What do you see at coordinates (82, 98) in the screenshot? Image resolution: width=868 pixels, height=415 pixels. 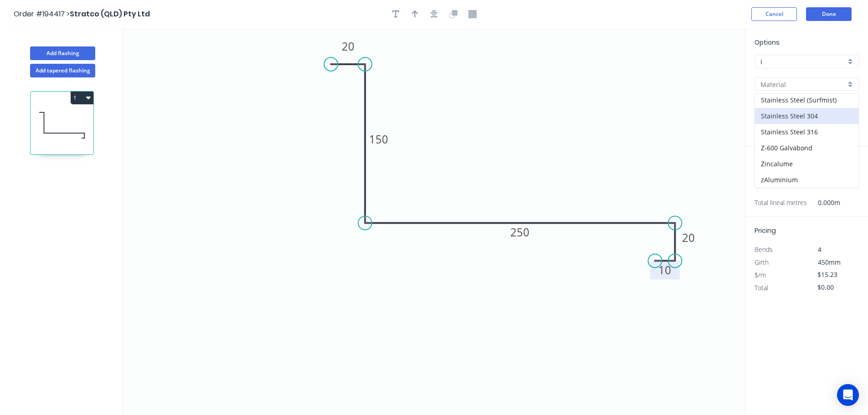 I see `button: 1` at bounding box center [82, 98].